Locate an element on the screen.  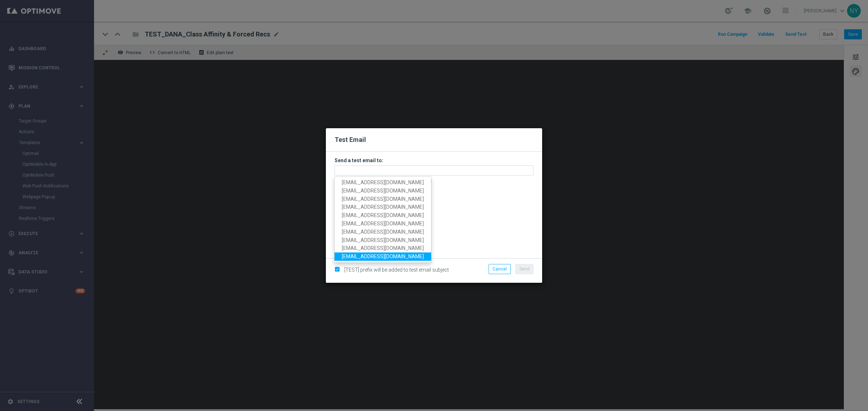
button: Cancel is located at coordinates (500, 269).